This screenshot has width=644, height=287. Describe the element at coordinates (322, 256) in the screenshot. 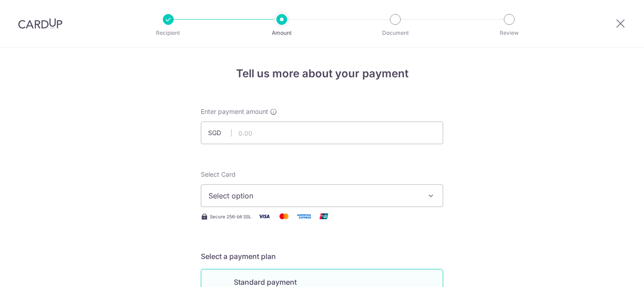

I see `h5: Select a payment plan` at that location.